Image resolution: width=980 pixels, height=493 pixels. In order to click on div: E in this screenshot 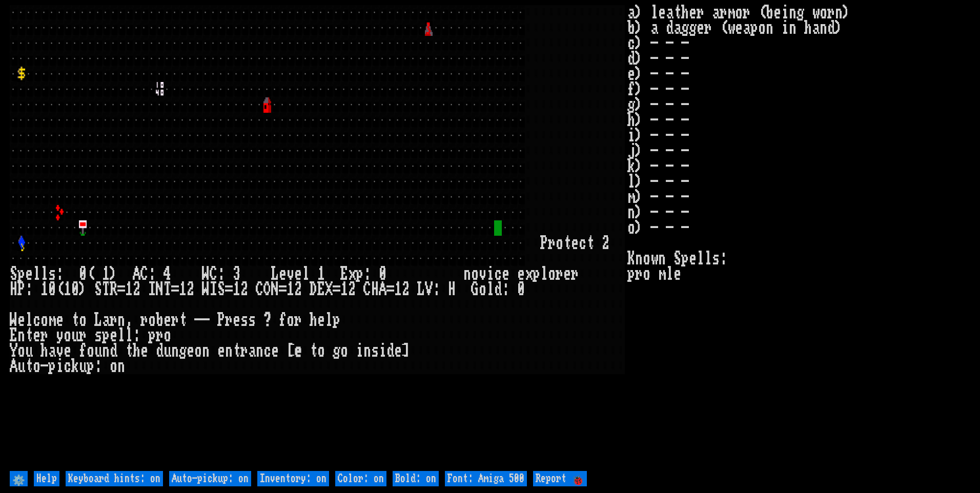, I will do `click(344, 274)`.